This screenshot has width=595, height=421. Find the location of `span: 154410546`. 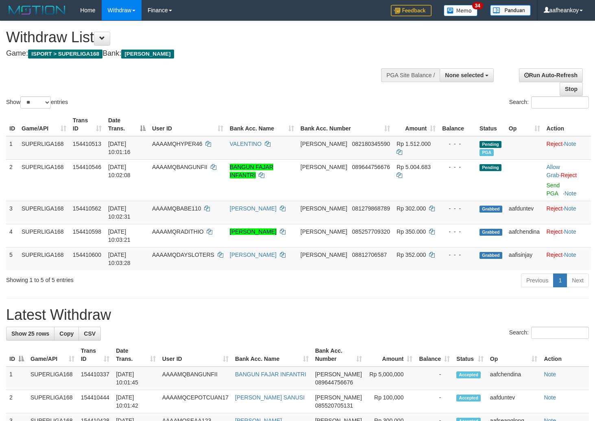

span: 154410546 is located at coordinates (87, 167).